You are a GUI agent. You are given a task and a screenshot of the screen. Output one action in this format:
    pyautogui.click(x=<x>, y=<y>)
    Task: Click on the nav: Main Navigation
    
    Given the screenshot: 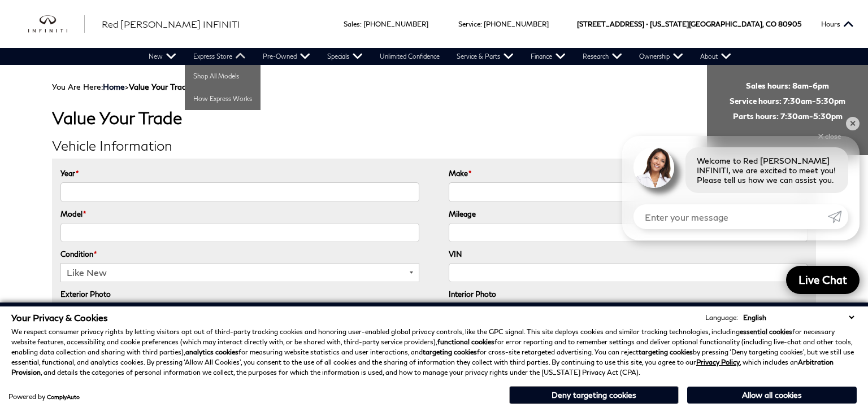 What is the action you would take?
    pyautogui.click(x=440, y=56)
    